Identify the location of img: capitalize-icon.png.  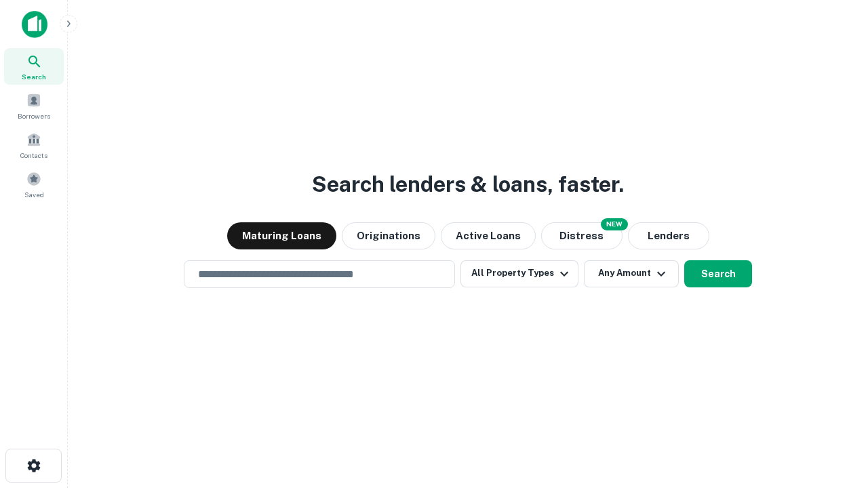
(35, 25).